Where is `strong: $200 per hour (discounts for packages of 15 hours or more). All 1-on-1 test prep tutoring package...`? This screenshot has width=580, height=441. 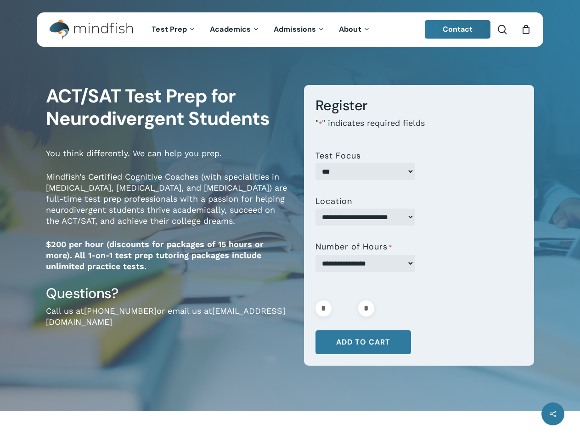 strong: $200 per hour (discounts for packages of 15 hours or more). All 1-on-1 test prep tutoring package... is located at coordinates (155, 255).